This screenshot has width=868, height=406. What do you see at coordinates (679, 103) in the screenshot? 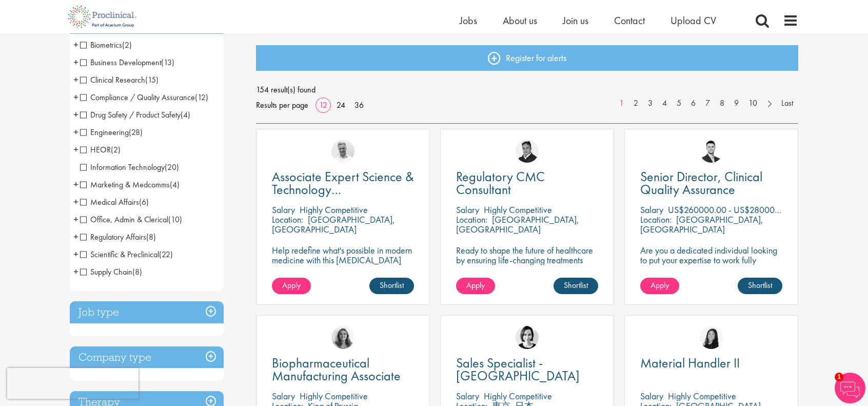
I see `a: 5` at bounding box center [679, 103].